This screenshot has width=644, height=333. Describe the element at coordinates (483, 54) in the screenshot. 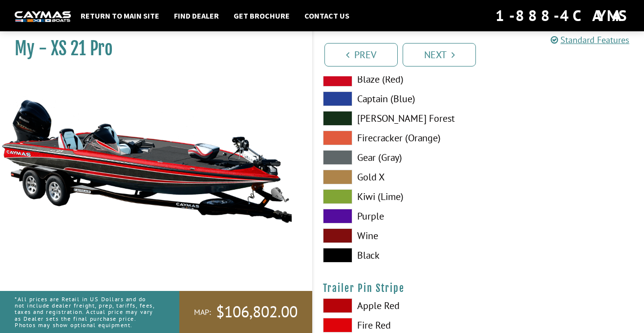

I see `ul: Pagination` at that location.